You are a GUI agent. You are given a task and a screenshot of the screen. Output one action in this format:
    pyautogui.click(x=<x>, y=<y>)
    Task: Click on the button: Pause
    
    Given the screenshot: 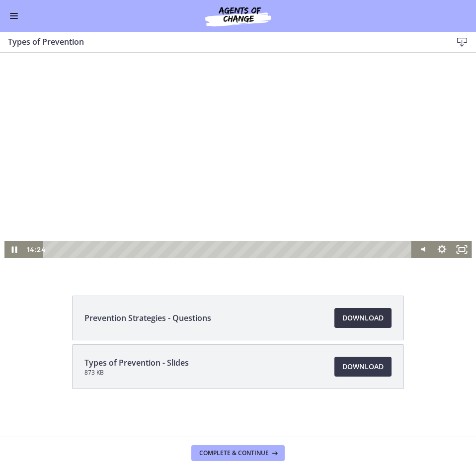 What is the action you would take?
    pyautogui.click(x=15, y=269)
    